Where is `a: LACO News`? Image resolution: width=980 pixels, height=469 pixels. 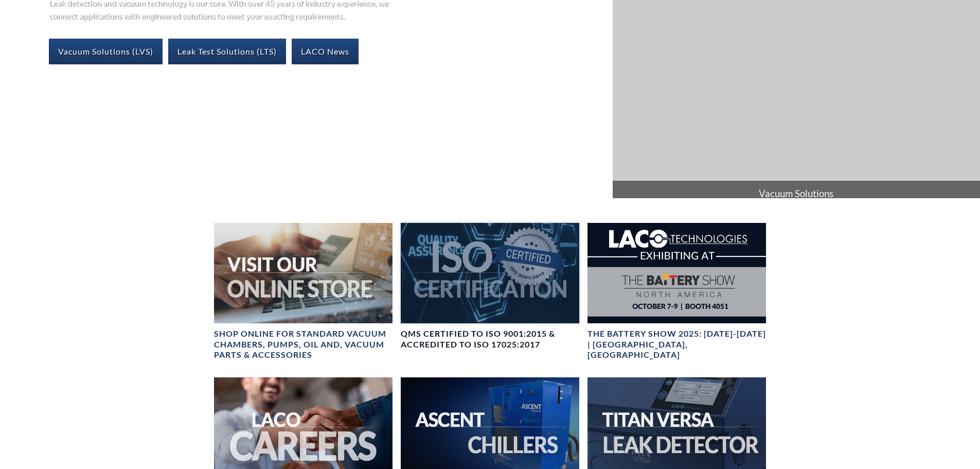
a: LACO News is located at coordinates (325, 52).